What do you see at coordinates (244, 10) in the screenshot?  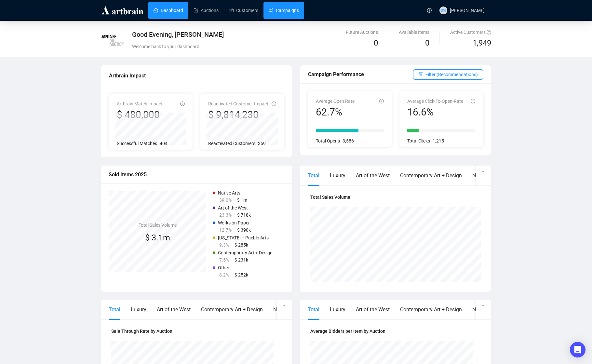 I see `a: Customers` at bounding box center [244, 10].